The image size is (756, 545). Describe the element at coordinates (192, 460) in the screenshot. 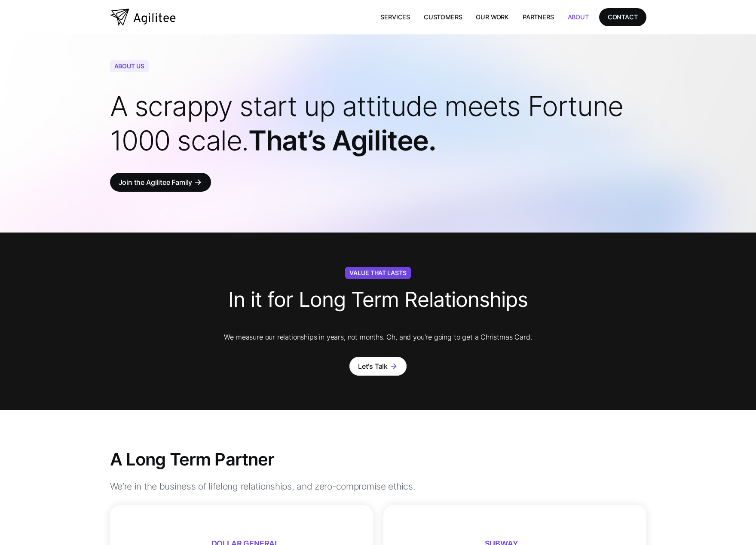

I see `h1: A Long Term Partner` at that location.